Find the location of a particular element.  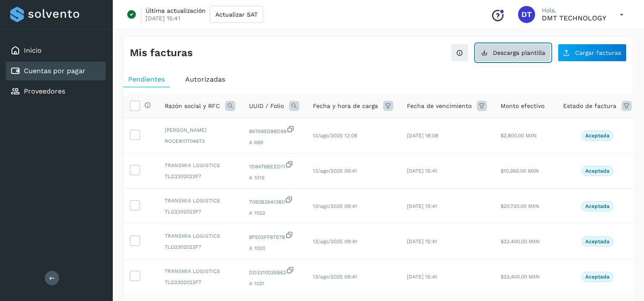

span: 13/ago/2025 12:08 is located at coordinates (335, 136).